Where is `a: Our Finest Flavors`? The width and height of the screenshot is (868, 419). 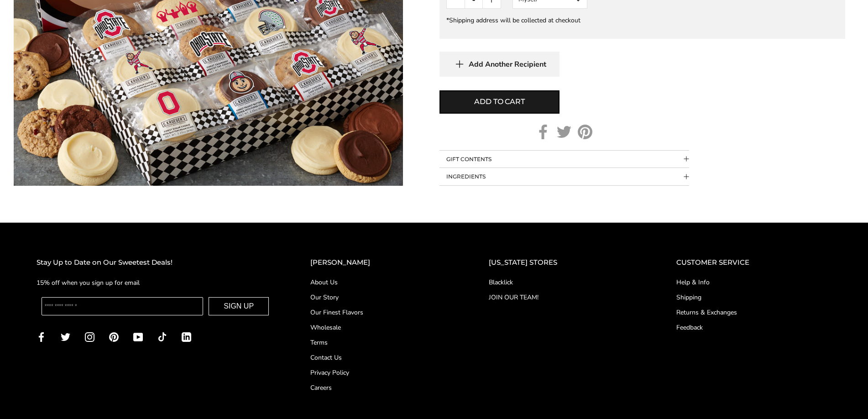
a: Our Finest Flavors is located at coordinates (381, 312).